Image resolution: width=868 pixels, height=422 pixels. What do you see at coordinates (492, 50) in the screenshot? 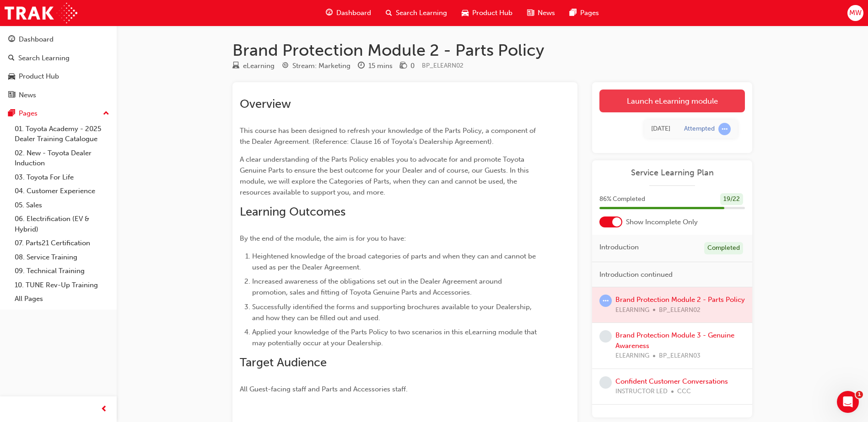
I see `h1: Brand Protection Module 2 - Parts Policy` at bounding box center [492, 50].